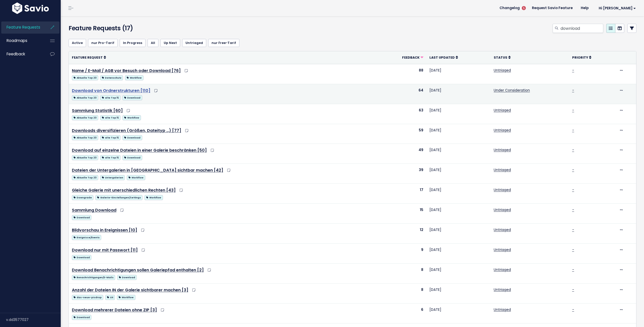  I want to click on a: Up Next, so click(170, 43).